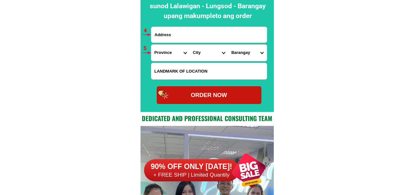  I want to click on h6: 4, so click(147, 31).